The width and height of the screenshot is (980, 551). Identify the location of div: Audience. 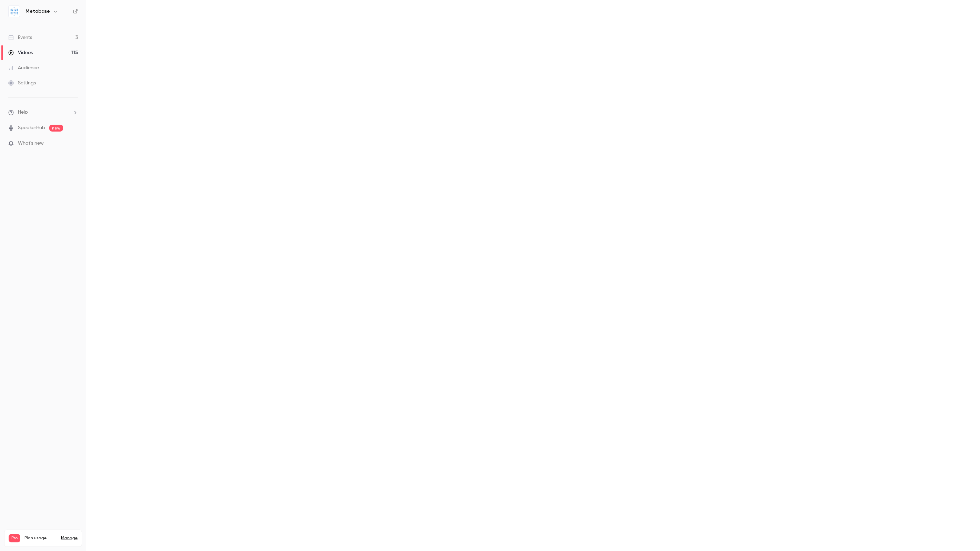
(24, 68).